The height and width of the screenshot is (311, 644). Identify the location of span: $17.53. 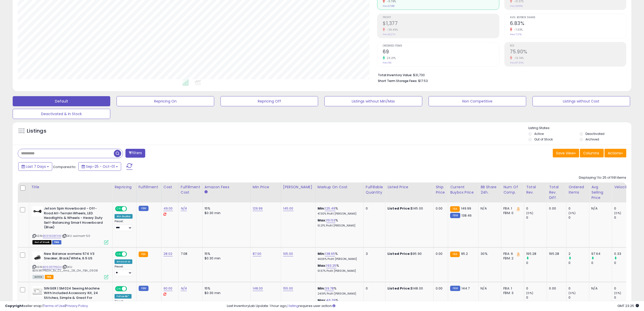
(423, 81).